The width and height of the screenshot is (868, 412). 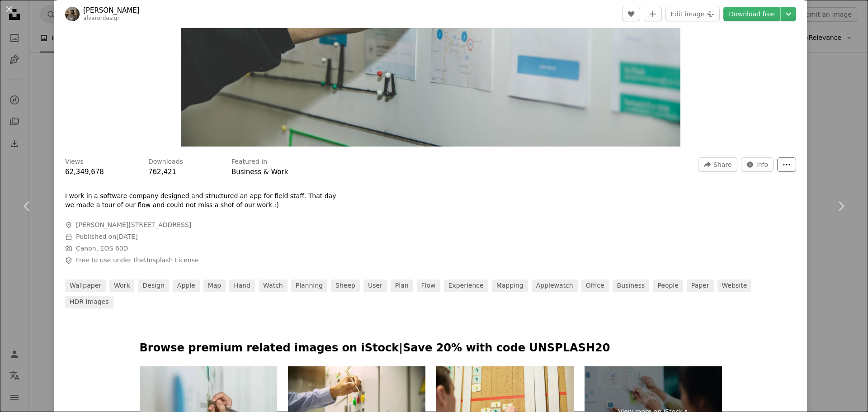 What do you see at coordinates (273, 286) in the screenshot?
I see `a: watch` at bounding box center [273, 286].